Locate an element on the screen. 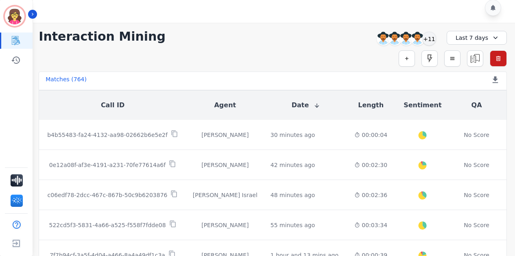 The width and height of the screenshot is (515, 256). p: 0e12a08f-af3e-4191-a231-70fe77614a6f is located at coordinates (107, 165).